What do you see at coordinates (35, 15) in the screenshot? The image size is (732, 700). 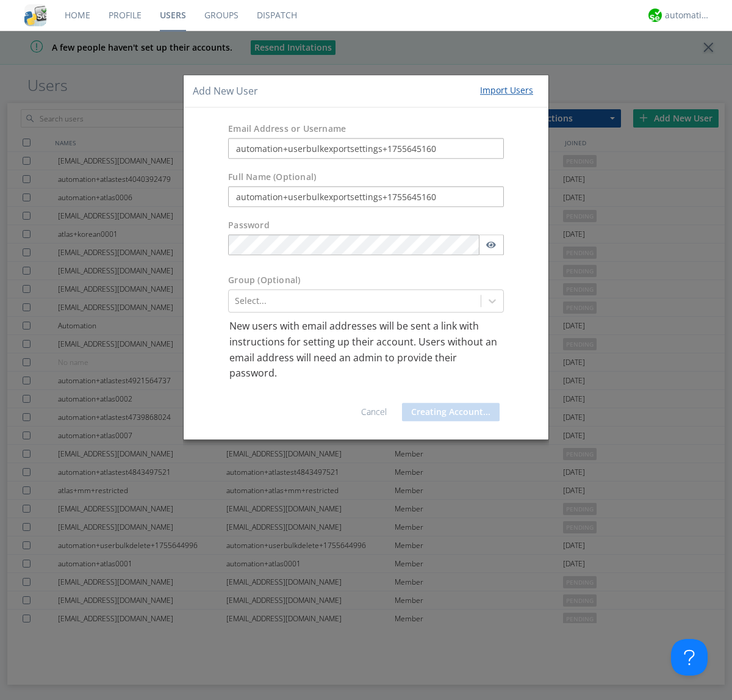 I see `img: cddb5a64eb264b2086981ab96f4c1ba7` at bounding box center [35, 15].